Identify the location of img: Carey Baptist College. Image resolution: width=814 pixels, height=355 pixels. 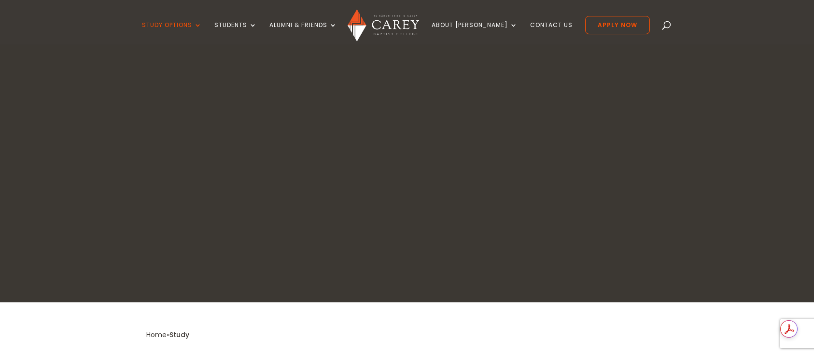
(383, 25).